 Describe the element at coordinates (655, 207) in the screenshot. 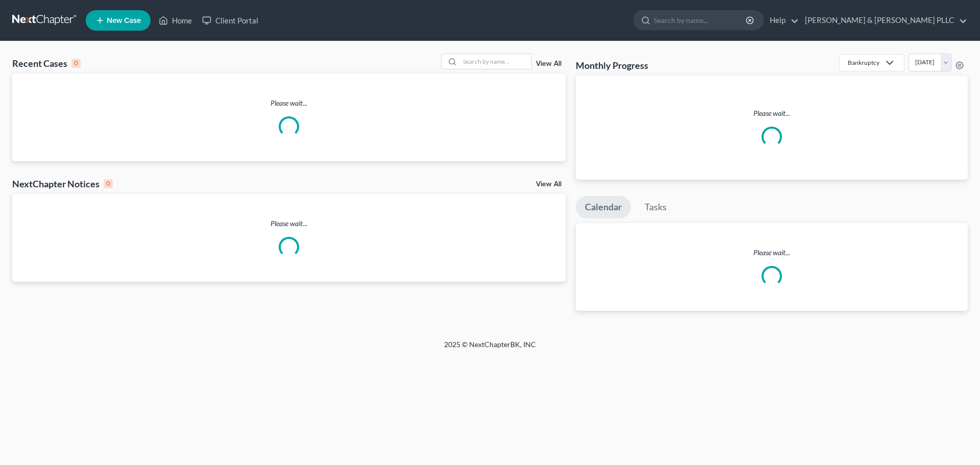

I see `a: Tasks` at that location.